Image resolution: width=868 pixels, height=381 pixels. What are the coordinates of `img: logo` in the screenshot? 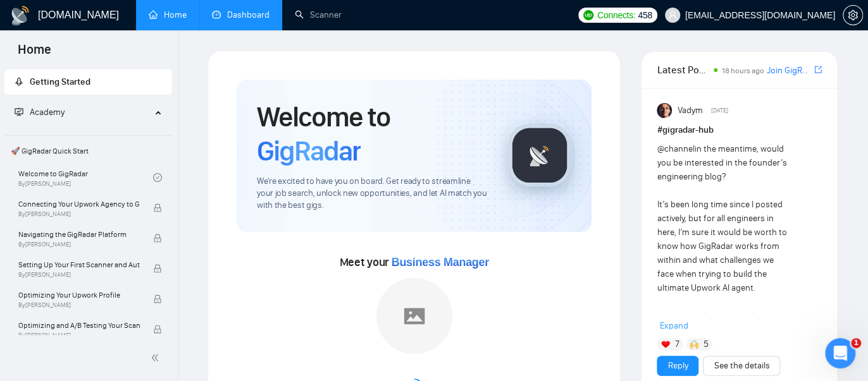 It's located at (20, 16).